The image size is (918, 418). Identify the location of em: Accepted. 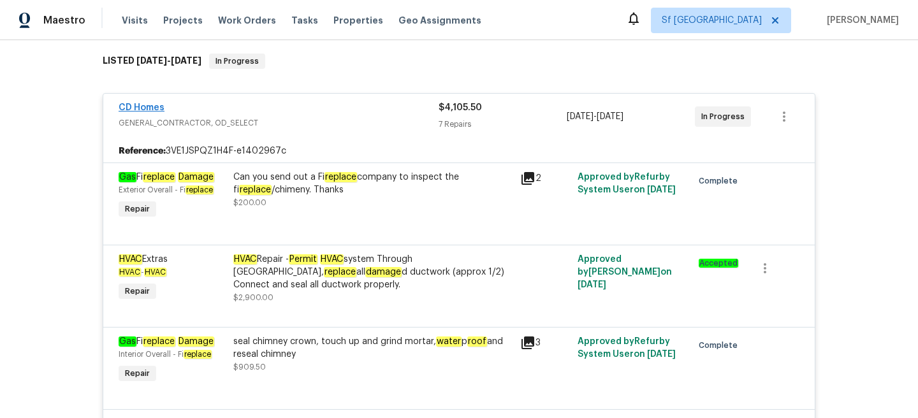
(718, 263).